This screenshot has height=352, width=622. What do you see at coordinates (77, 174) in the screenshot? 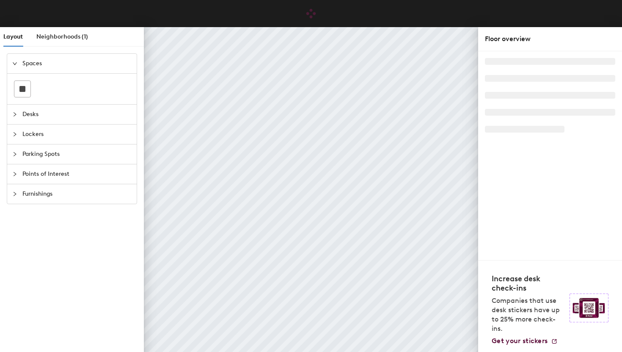
I see `span: Points of Interest` at bounding box center [77, 174].